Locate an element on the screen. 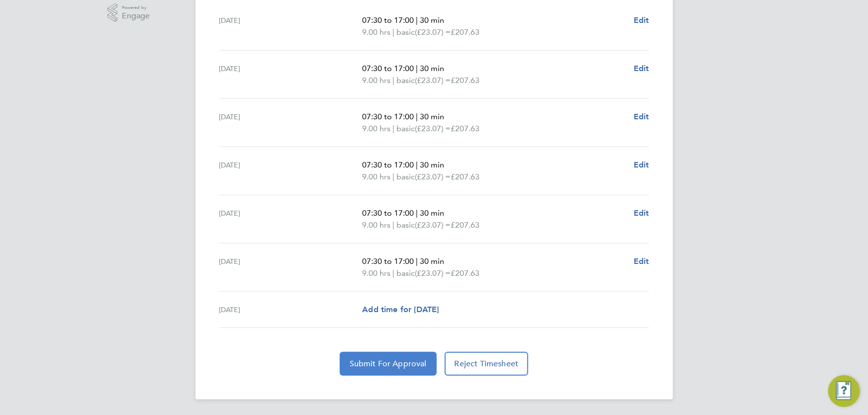 This screenshot has height=415, width=868. span: Reject Timesheet is located at coordinates (486, 363).